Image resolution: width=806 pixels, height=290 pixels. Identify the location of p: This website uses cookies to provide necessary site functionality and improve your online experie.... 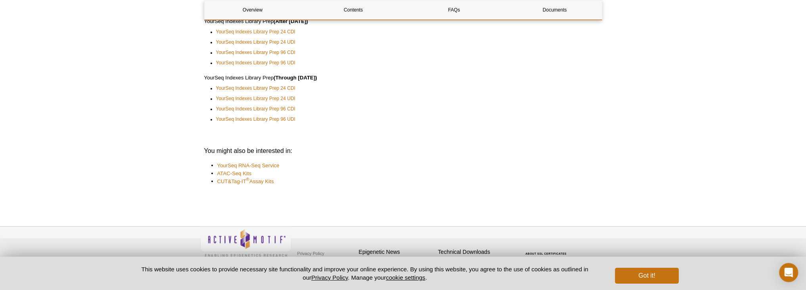
(365, 273).